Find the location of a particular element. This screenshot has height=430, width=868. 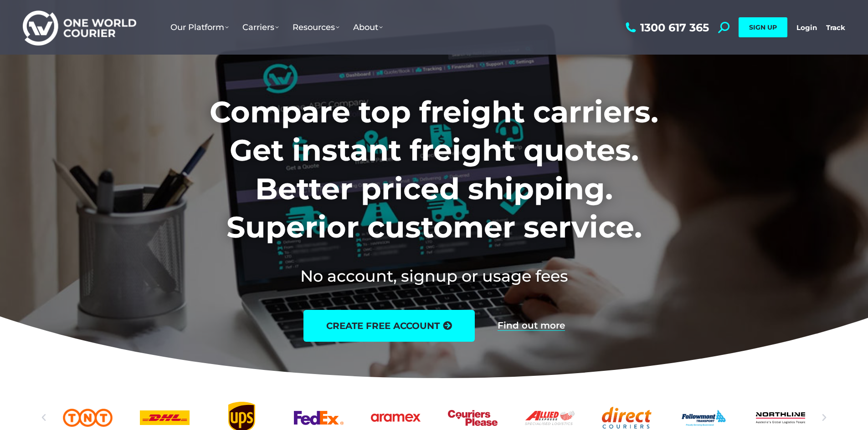

span: Our Platform is located at coordinates (199, 27).